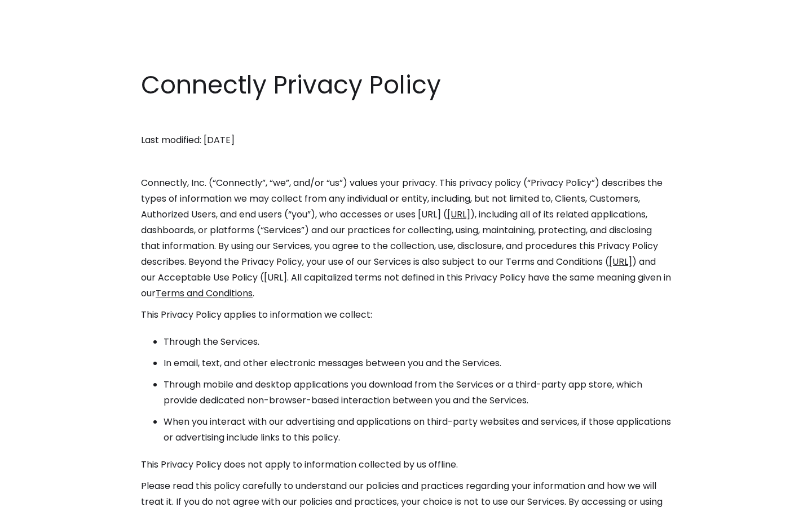 This screenshot has width=812, height=507. What do you see at coordinates (417, 393) in the screenshot?
I see `li: Through mobile and desktop applications you download from the Services or a third-party app store...` at bounding box center [417, 393].